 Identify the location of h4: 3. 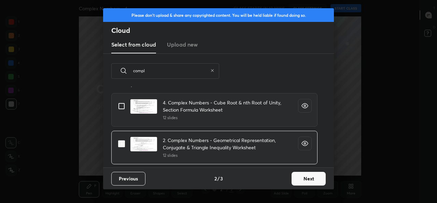
(222, 178).